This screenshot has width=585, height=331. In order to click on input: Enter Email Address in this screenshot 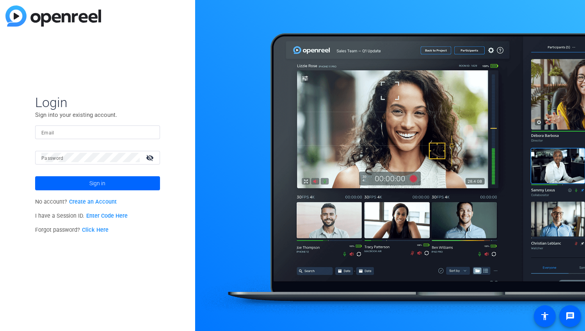, I will do `click(98, 132)`.